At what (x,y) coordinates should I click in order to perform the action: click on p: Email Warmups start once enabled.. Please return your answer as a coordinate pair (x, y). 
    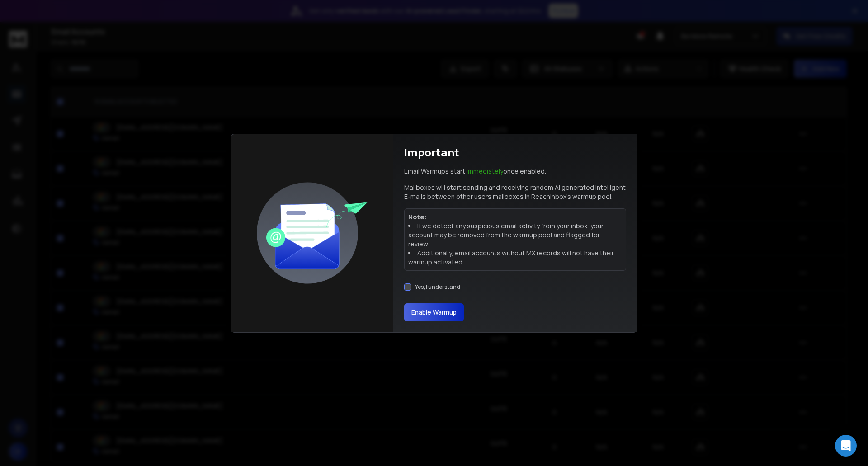
    Looking at the image, I should click on (475, 171).